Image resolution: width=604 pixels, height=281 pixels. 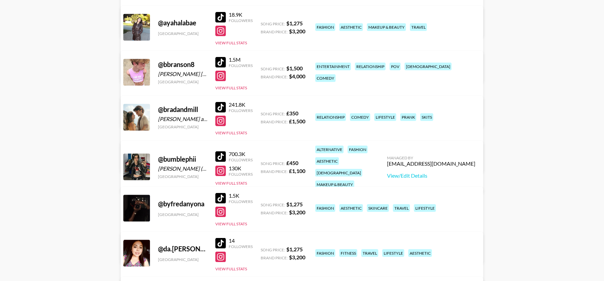 I want to click on div: 18.9K, so click(x=241, y=15).